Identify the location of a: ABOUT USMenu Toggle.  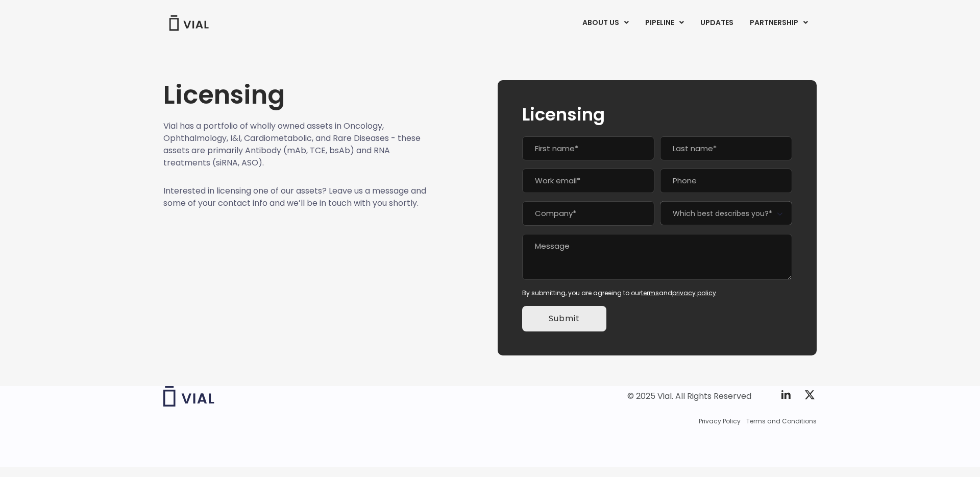
(606, 23).